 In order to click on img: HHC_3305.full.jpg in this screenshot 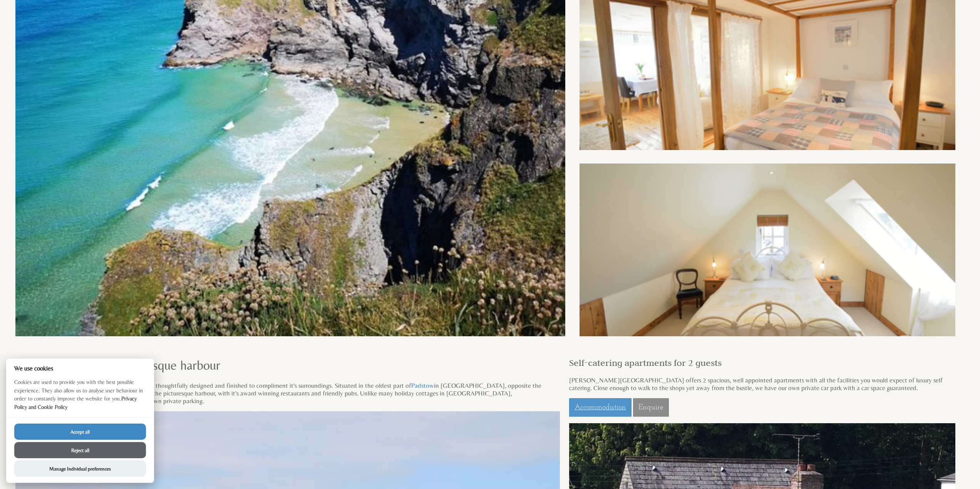, I will do `click(767, 256)`.